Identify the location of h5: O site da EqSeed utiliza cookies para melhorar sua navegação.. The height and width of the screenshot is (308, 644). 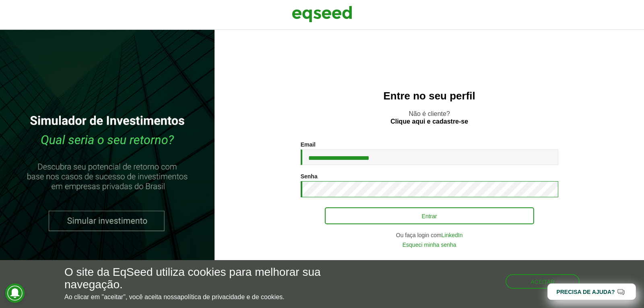
(219, 279).